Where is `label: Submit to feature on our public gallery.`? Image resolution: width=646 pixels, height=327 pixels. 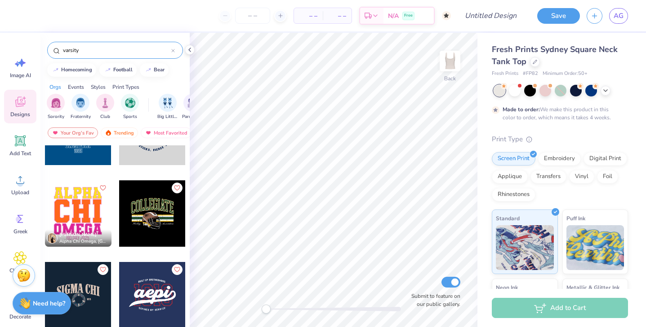 label: Submit to feature on our public gallery. is located at coordinates (433, 301).